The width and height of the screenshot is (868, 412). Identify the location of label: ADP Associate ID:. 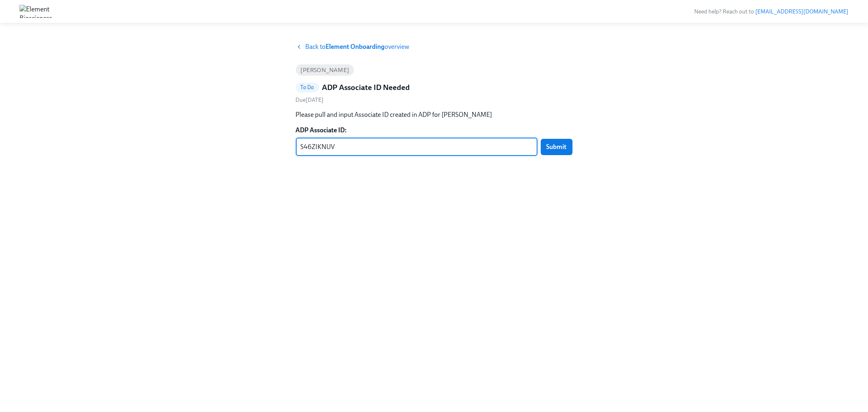
(434, 130).